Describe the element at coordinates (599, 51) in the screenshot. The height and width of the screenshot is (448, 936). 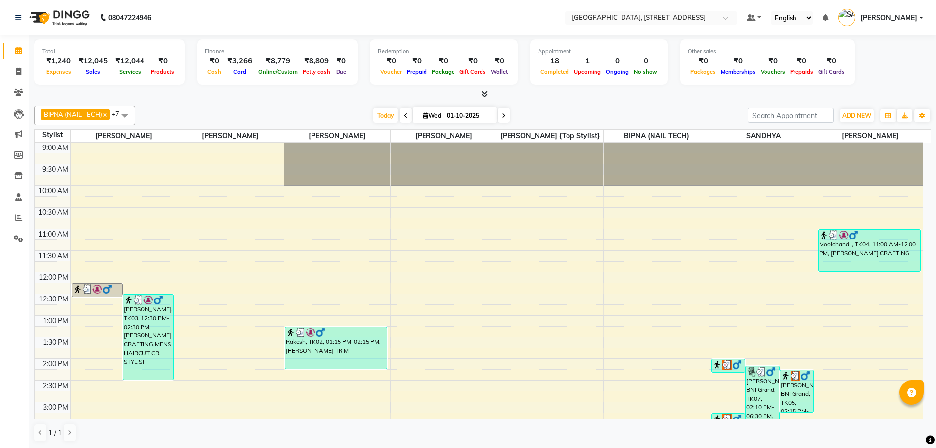
I see `div: Appointment` at that location.